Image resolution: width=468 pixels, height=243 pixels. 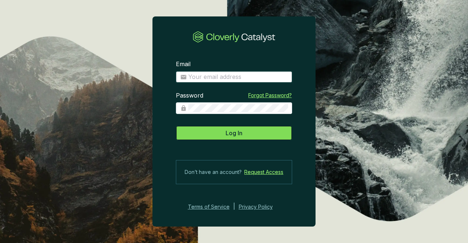 What do you see at coordinates (238, 77) in the screenshot?
I see `input: Email` at bounding box center [238, 77].